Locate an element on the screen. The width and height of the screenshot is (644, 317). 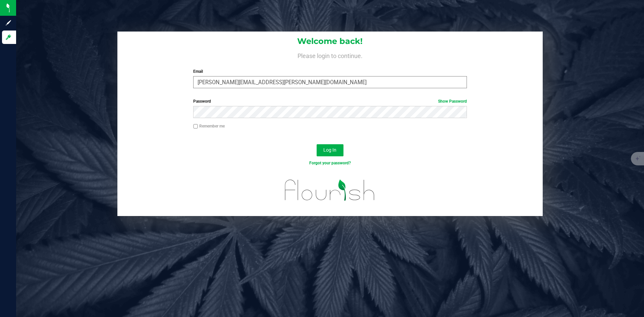
span: Log In is located at coordinates (330, 150).